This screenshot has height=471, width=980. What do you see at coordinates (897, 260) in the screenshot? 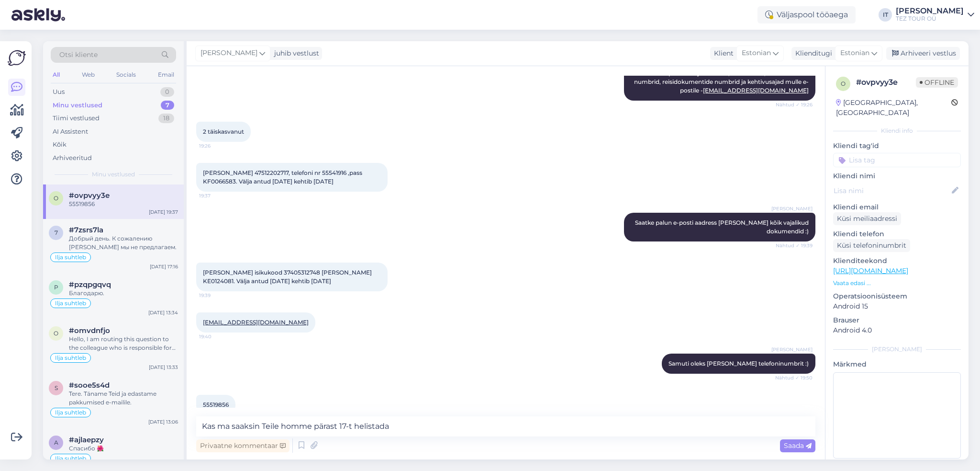
I see `p: Klienditeekond` at bounding box center [897, 260].